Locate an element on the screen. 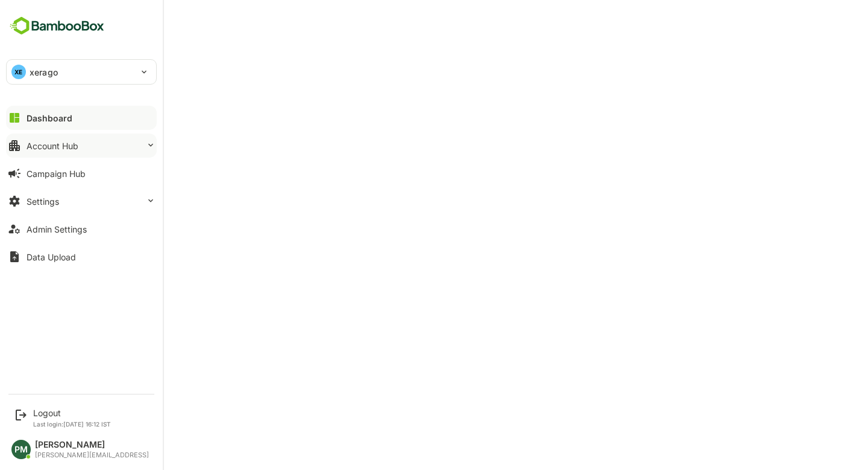 The image size is (868, 470). div: Settings is located at coordinates (42, 201).